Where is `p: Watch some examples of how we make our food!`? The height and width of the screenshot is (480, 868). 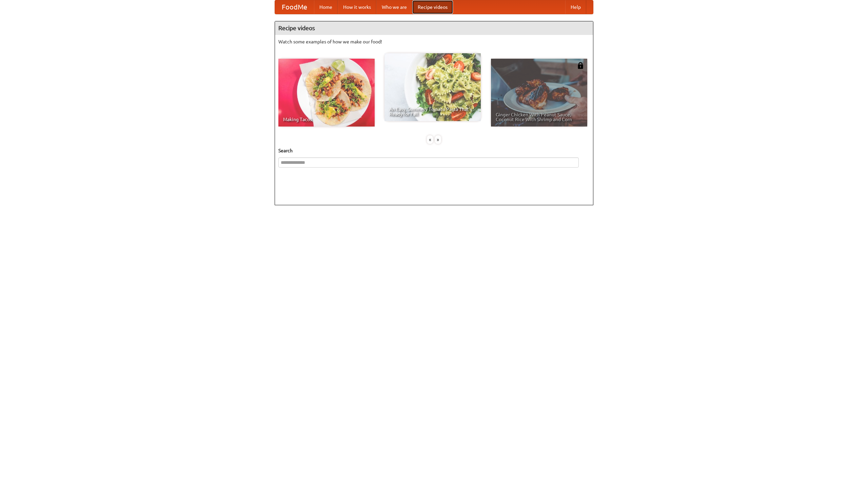 p: Watch some examples of how we make our food! is located at coordinates (434, 42).